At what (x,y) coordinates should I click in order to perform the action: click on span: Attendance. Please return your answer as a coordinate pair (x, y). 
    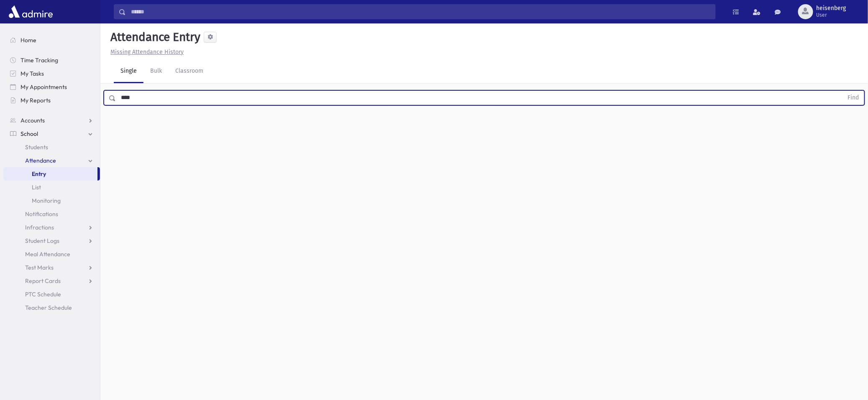
    Looking at the image, I should click on (41, 160).